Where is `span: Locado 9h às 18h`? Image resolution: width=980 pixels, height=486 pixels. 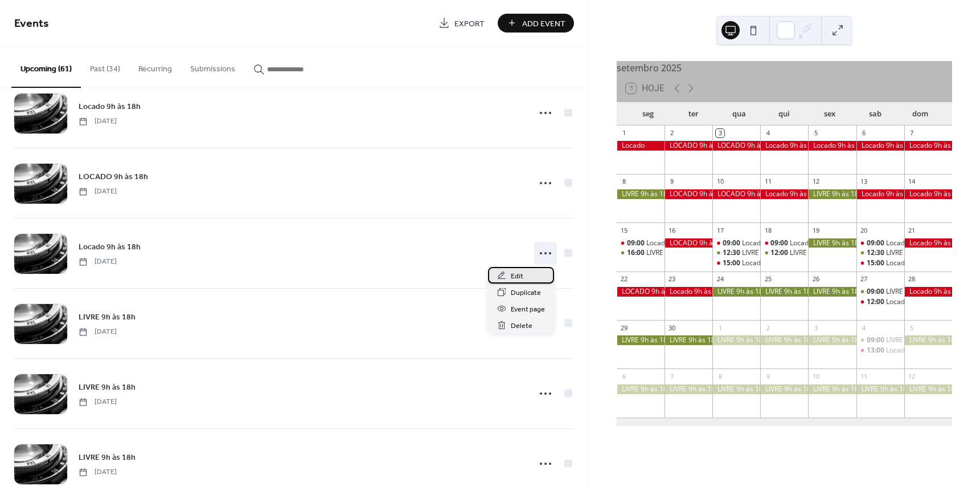
span: Locado 9h às 18h is located at coordinates (109, 107).